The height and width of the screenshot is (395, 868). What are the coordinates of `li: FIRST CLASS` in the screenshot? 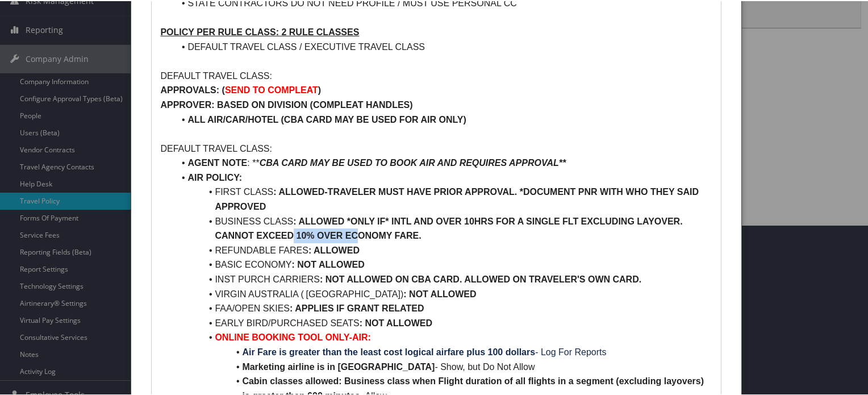 It's located at (443, 198).